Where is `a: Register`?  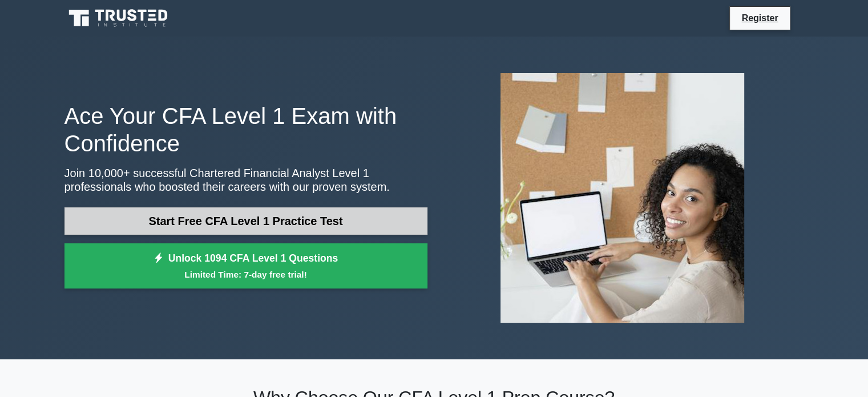
a: Register is located at coordinates (759, 18).